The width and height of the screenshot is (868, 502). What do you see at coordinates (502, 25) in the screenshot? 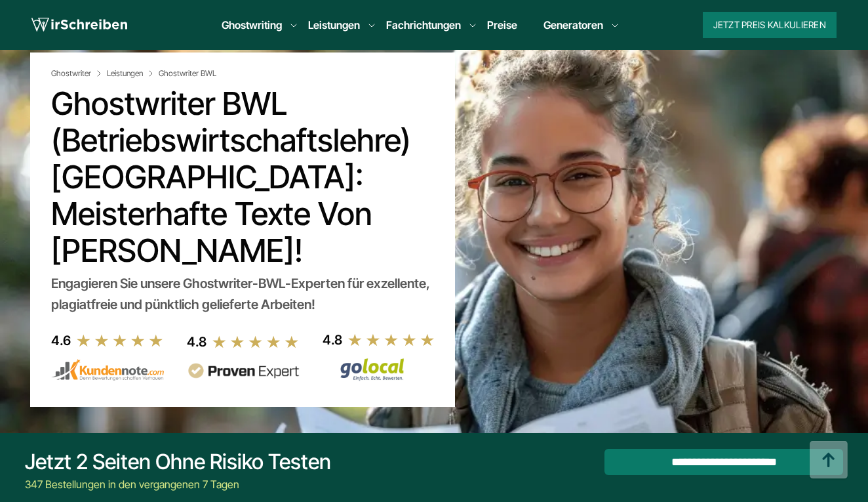
I see `a: Preise` at bounding box center [502, 25].